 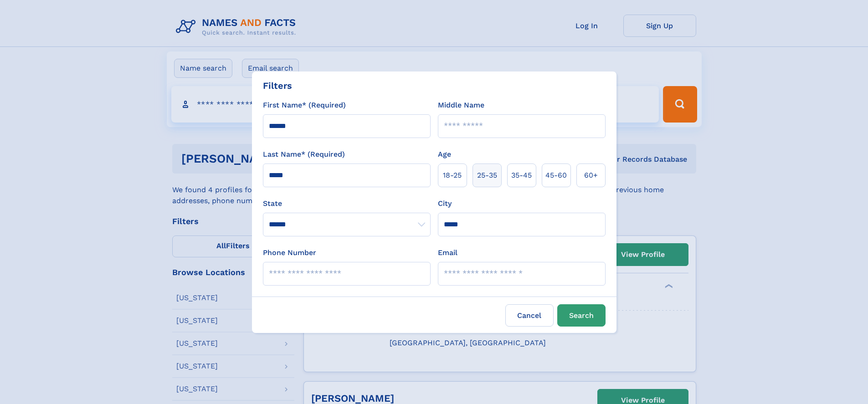 I want to click on label: Last Name* (Required), so click(x=304, y=154).